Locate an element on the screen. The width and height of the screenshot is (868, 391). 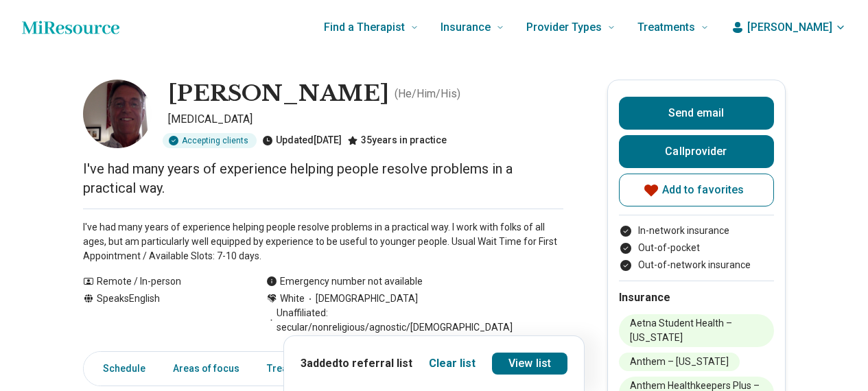
div: Remote / In-person is located at coordinates (161, 281).